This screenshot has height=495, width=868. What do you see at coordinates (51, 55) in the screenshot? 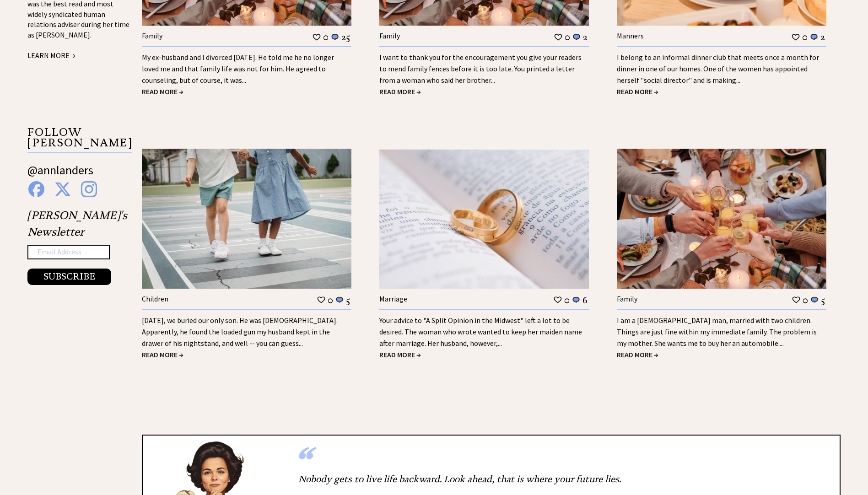
I see `a: LEARN MORE →` at bounding box center [51, 55].